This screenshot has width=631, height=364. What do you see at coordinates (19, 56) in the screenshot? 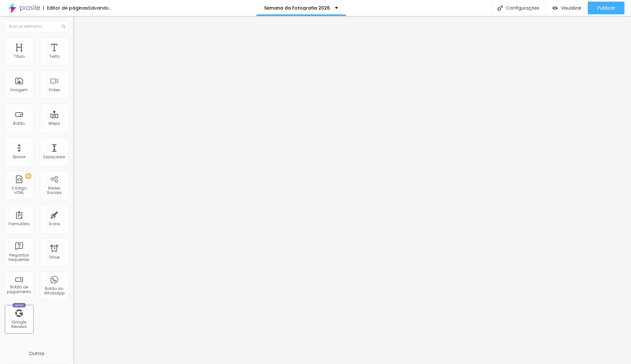
I see `div: Título` at bounding box center [19, 56].